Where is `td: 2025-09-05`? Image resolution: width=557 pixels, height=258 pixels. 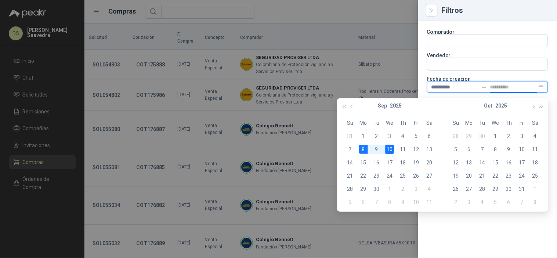
td: 2025-09-05 is located at coordinates (417, 136).